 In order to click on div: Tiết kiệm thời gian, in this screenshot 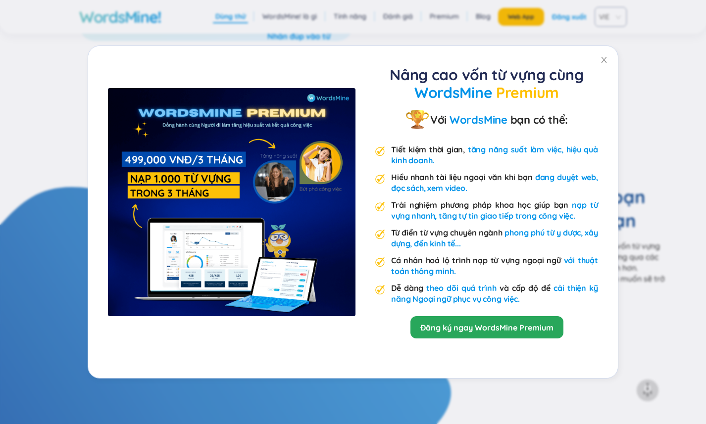, I will do `click(495, 155)`.